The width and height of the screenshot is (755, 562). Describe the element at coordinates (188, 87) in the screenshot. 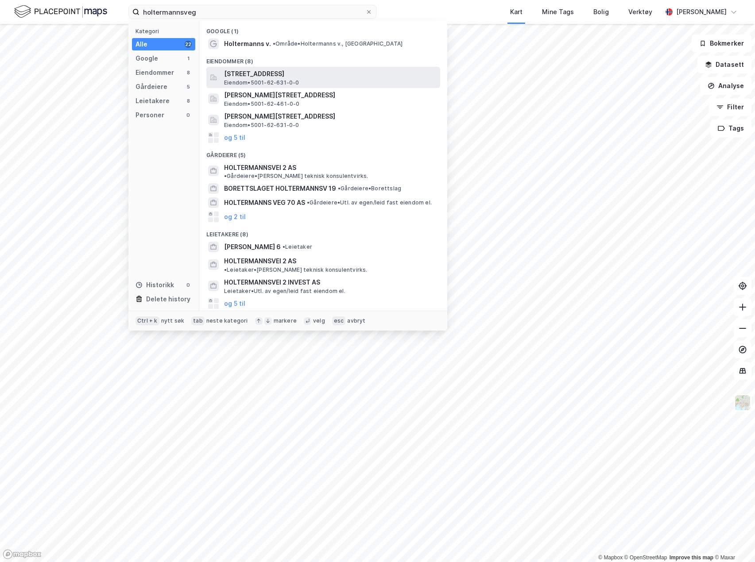

I see `div: 5` at that location.